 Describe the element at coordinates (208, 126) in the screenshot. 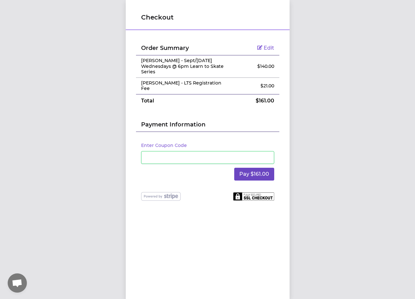

I see `h2: Payment Information` at that location.